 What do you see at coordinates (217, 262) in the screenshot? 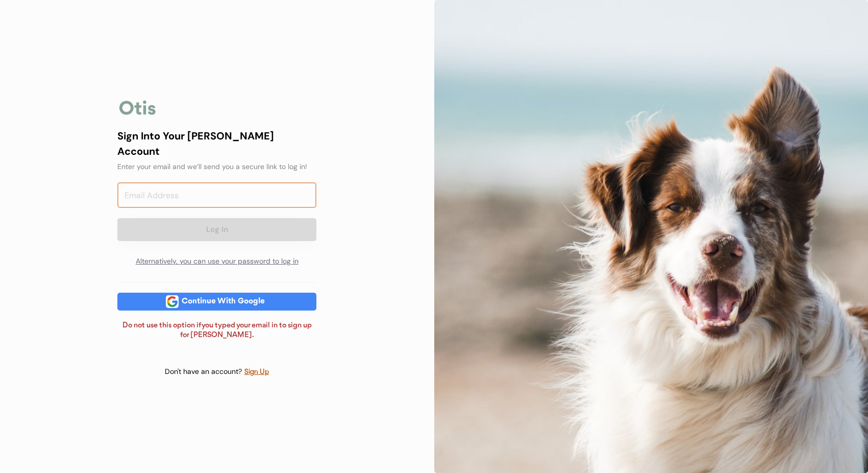
I see `div: Alternatively, you can use your password to log in` at bounding box center [217, 262].